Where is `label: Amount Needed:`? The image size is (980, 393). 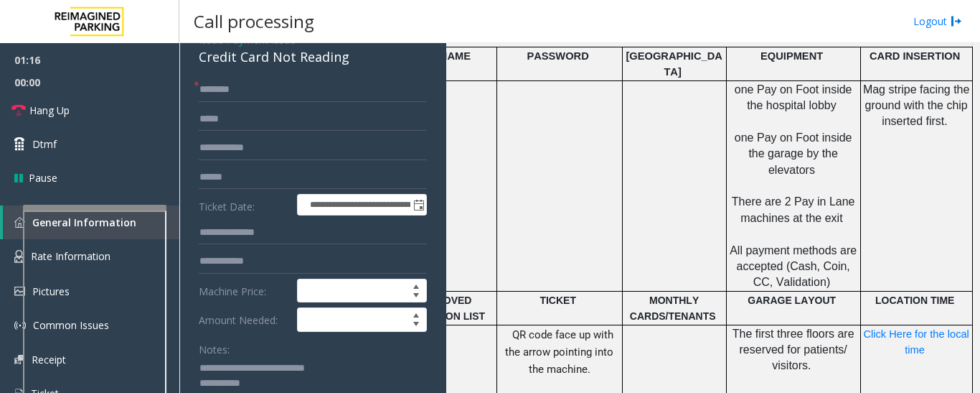
label: Amount Needed: is located at coordinates (244, 319).